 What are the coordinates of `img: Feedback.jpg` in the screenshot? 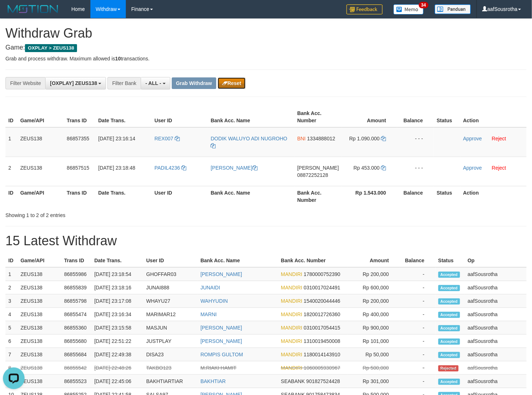 It's located at (365, 10).